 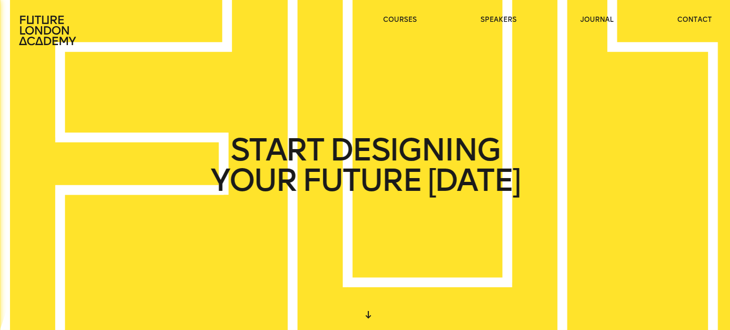 I want to click on span: DESIGNING, so click(x=414, y=150).